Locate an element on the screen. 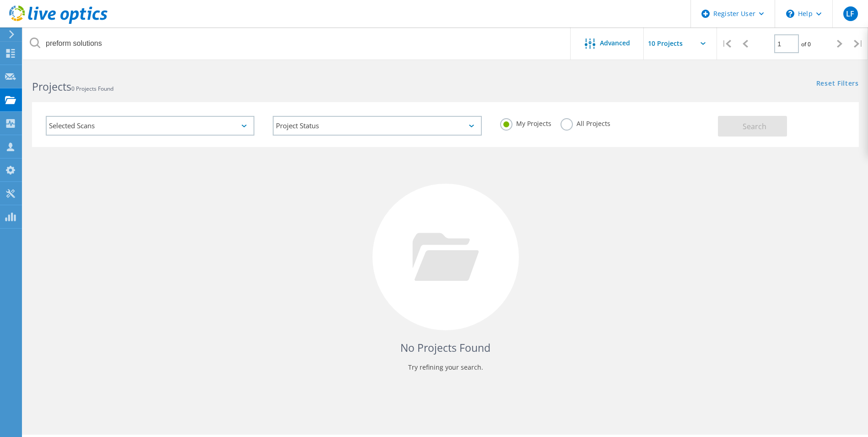  label: All Projects is located at coordinates (585, 122).